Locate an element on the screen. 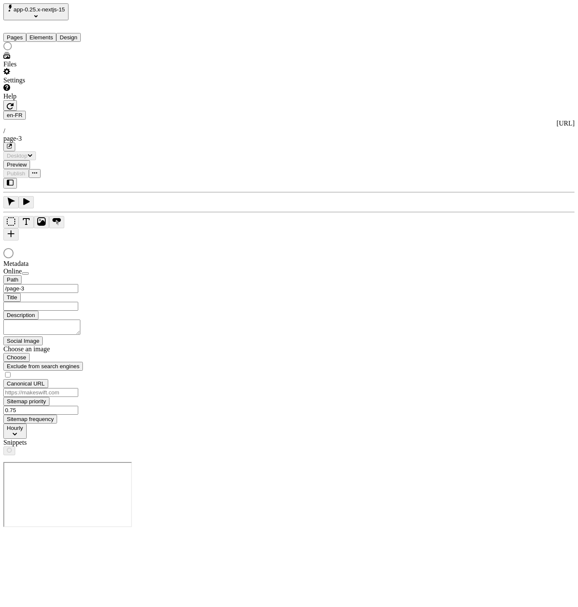 This screenshot has height=607, width=578. button: Text is located at coordinates (26, 222).